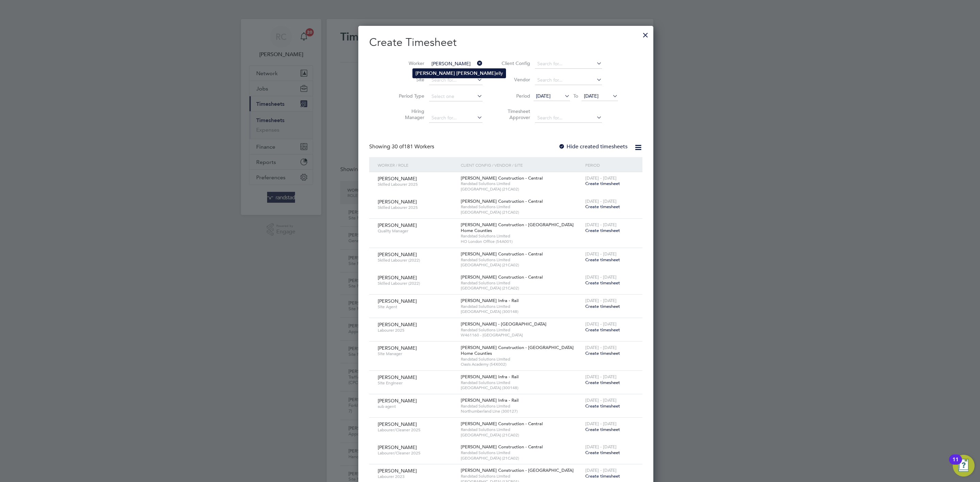 This screenshot has width=980, height=482. Describe the element at coordinates (409, 79) in the screenshot. I see `label: Site` at that location.